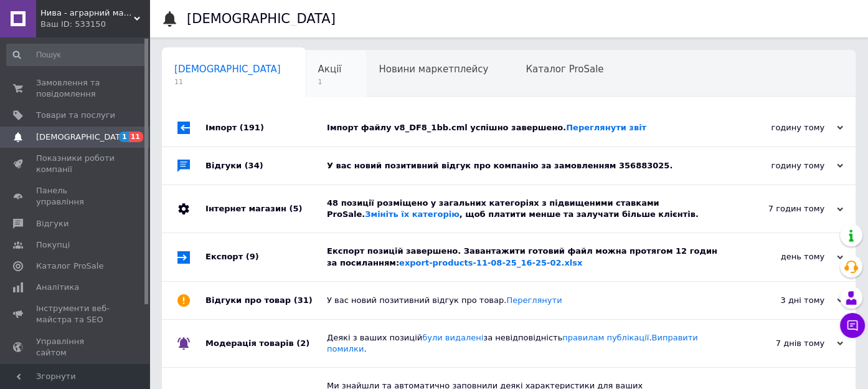 Image resolution: width=868 pixels, height=389 pixels. Describe the element at coordinates (522, 256) in the screenshot. I see `div: Експорт позицій завершено. Завантажити готовий файл можна протягом 12 годин за посиланням:` at that location.